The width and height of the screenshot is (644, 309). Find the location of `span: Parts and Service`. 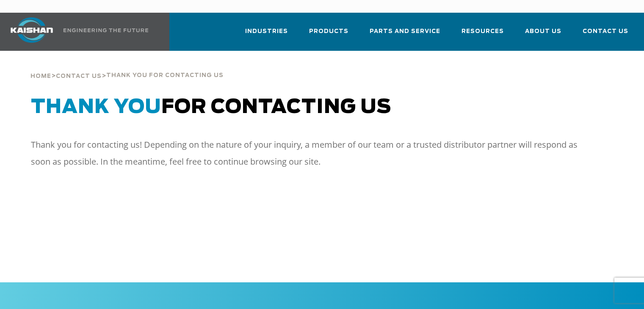

span: Parts and Service is located at coordinates (404, 31).